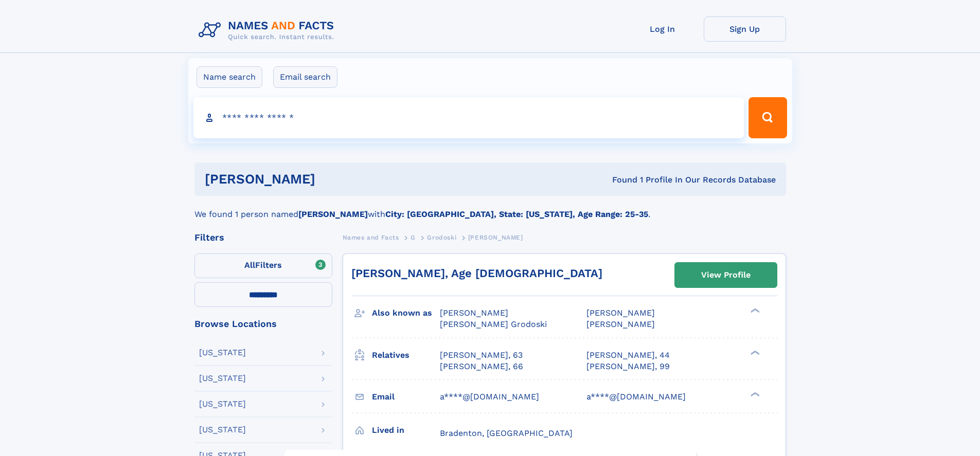 Image resolution: width=980 pixels, height=456 pixels. I want to click on div: Found 1 Profile In Our Records Database, so click(619, 180).